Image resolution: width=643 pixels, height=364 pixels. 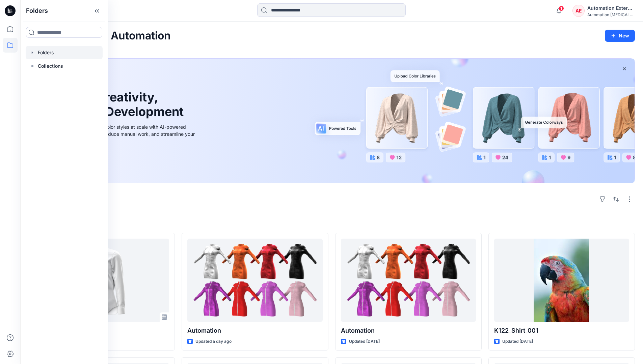 What do you see at coordinates (620, 36) in the screenshot?
I see `button: New` at bounding box center [620, 36].